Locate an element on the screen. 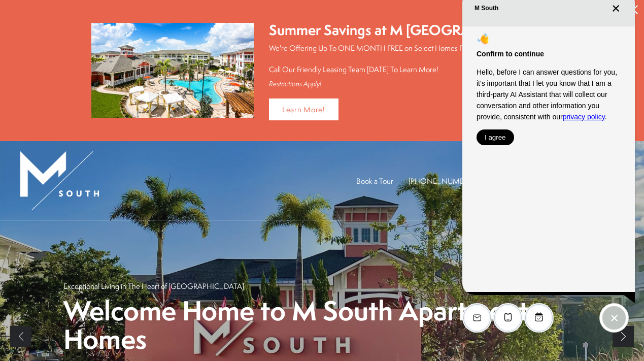 This screenshot has height=361, width=644. a: Learn More! is located at coordinates (303, 109).